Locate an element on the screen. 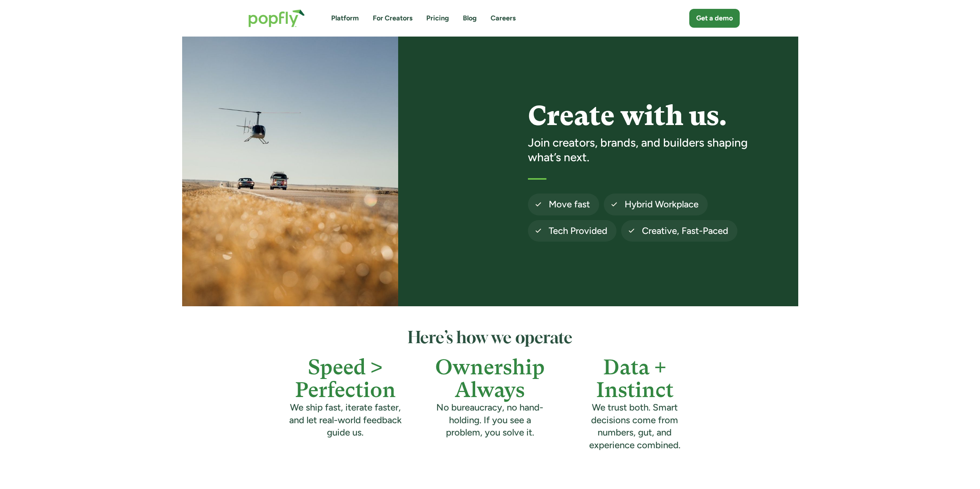 This screenshot has height=489, width=980. h4: Move fast is located at coordinates (569, 205).